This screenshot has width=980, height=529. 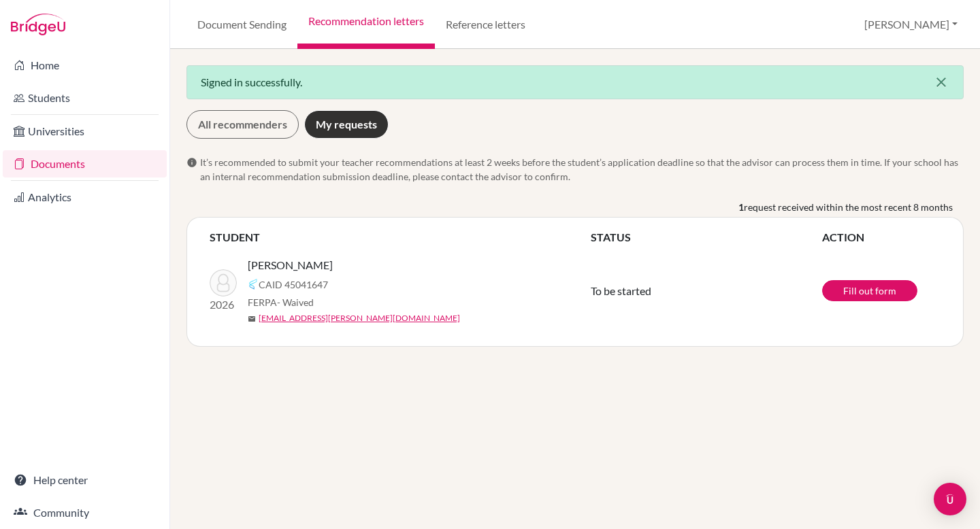 I want to click on a: Analytics, so click(x=84, y=197).